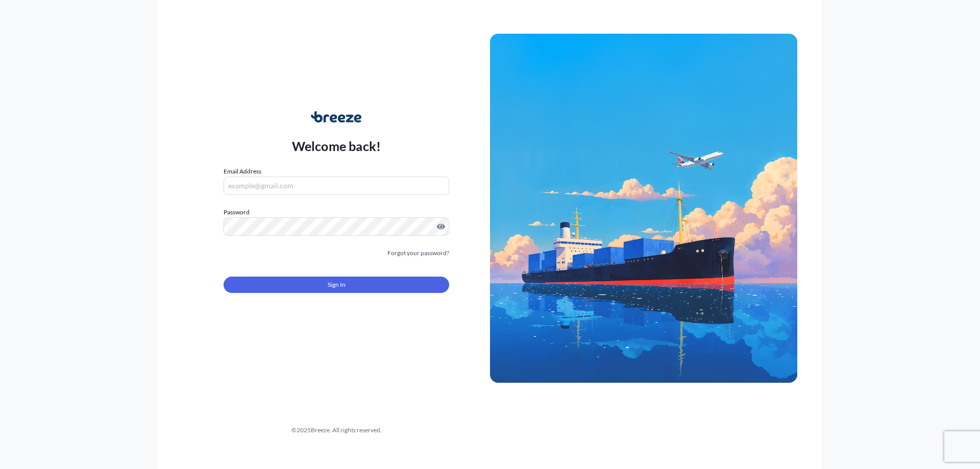 The width and height of the screenshot is (980, 469). What do you see at coordinates (644, 208) in the screenshot?
I see `img: Ship illustration` at bounding box center [644, 208].